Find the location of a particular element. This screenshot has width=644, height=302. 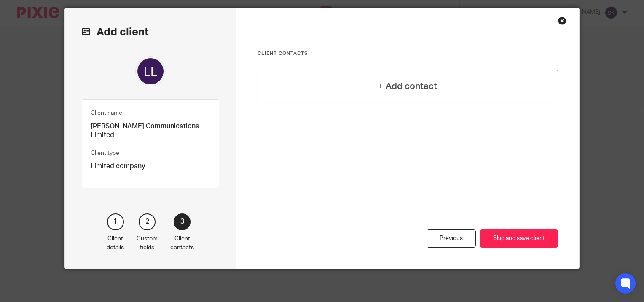

div: Previous is located at coordinates (451, 238).